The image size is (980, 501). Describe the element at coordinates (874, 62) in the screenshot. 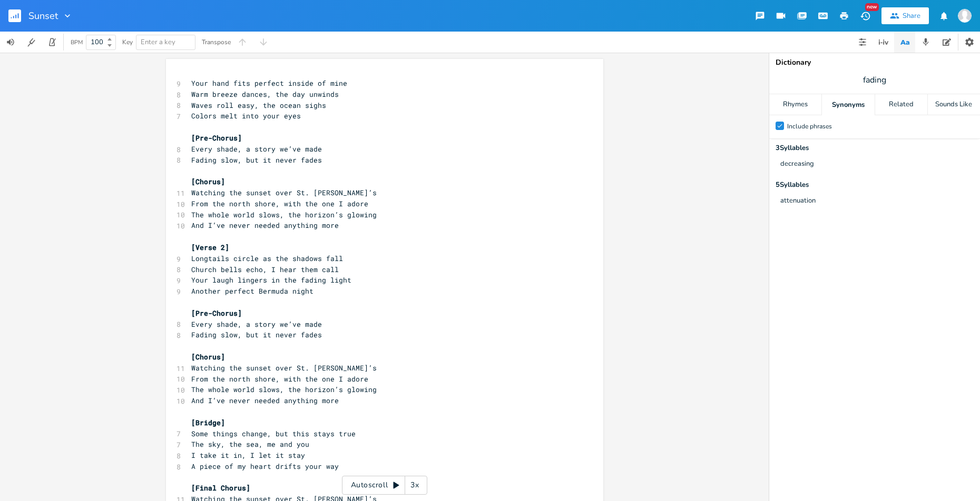

I see `div: Dictionary` at that location.